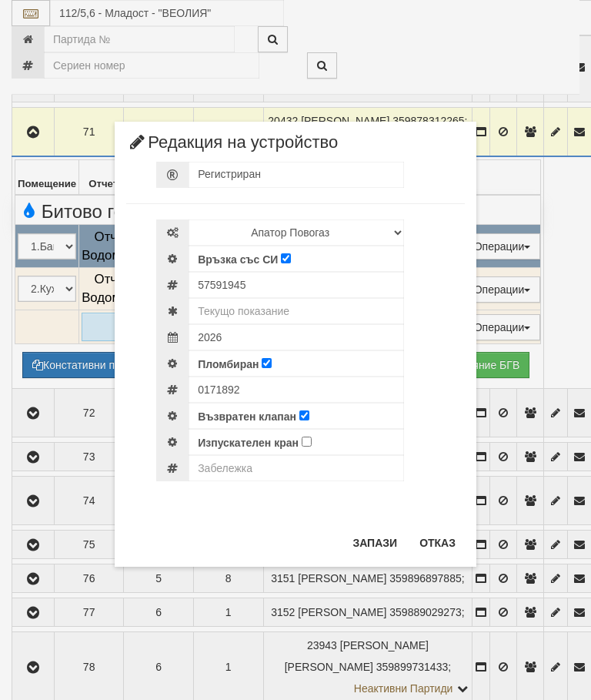  What do you see at coordinates (307, 441) in the screenshot?
I see `input: Изпускателен кран` at bounding box center [307, 441].